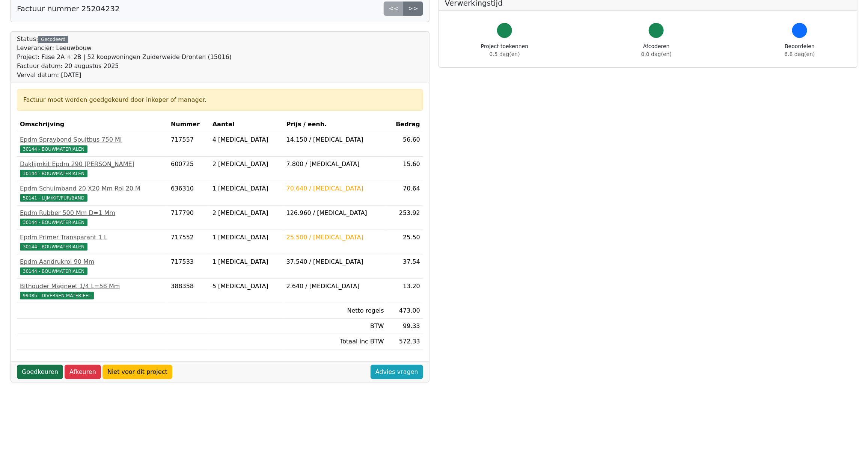 The height and width of the screenshot is (449, 868). What do you see at coordinates (504, 54) in the screenshot?
I see `span: 0.5 dag(en)` at bounding box center [504, 54].